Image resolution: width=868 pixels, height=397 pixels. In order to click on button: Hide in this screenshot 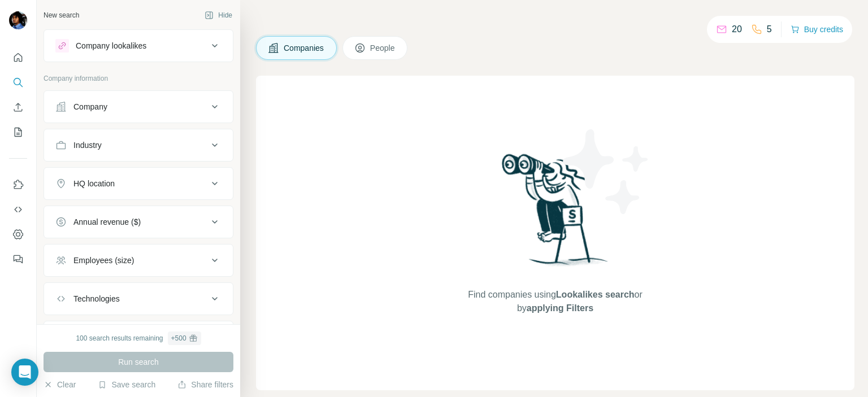, I will do `click(218, 15)`.